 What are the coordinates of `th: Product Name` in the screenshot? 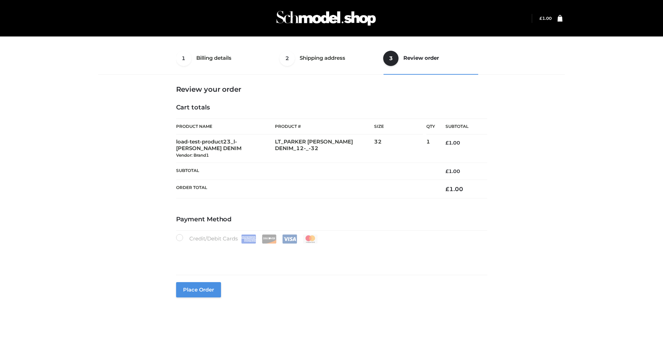 It's located at (225, 127).